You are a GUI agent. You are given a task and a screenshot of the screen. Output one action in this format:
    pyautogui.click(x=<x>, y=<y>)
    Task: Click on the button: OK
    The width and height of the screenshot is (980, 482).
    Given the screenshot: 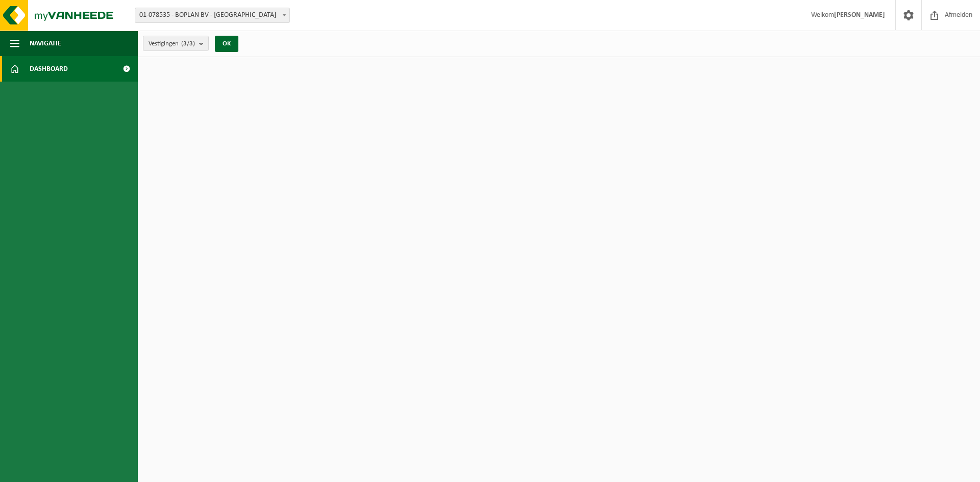 What is the action you would take?
    pyautogui.click(x=227, y=44)
    